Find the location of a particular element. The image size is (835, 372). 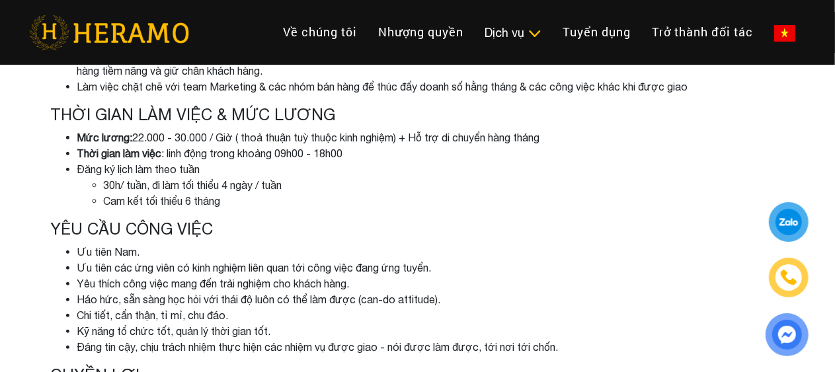

li: 22.000 - 30.000 / Giờ ( thoả thuận tuỳ thuộc kinh nghiệm) + Hỗ trợ di chuyển hàng tháng is located at coordinates (431, 138).